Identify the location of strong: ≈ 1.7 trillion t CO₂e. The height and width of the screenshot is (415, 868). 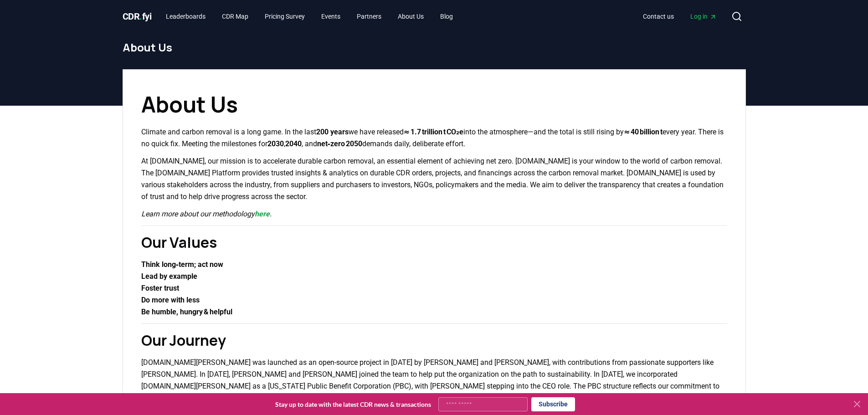
(433, 132).